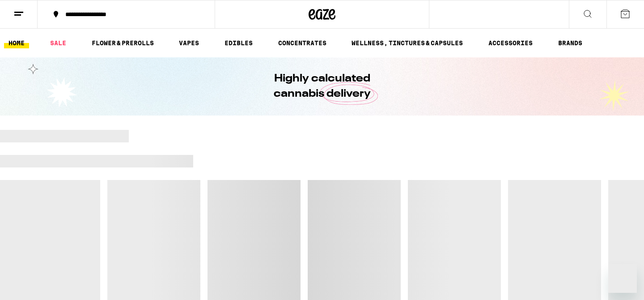 The width and height of the screenshot is (644, 300). Describe the element at coordinates (303, 43) in the screenshot. I see `a: CONCENTRATES` at that location.